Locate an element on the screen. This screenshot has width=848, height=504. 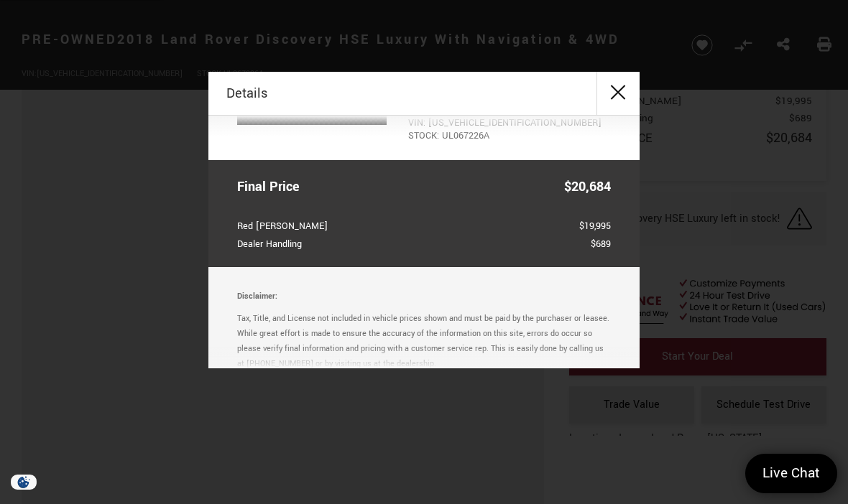
span: $689 is located at coordinates (601, 244).